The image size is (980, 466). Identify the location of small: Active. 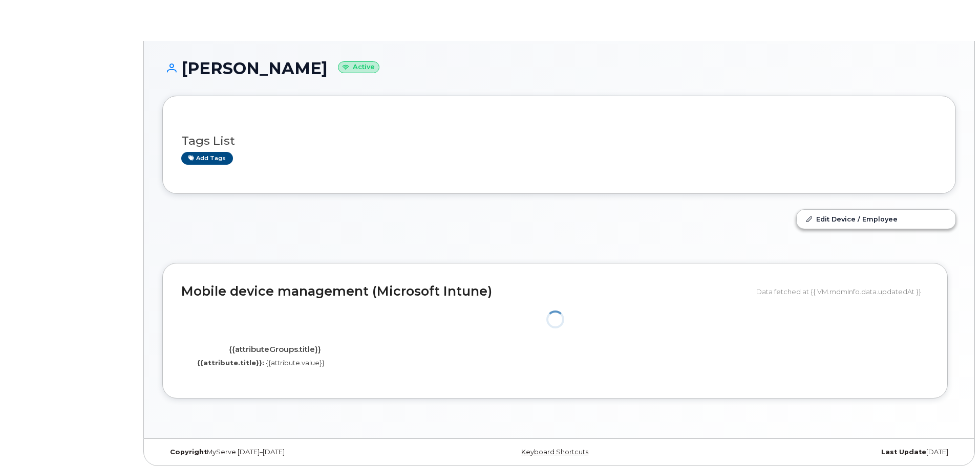
(358, 67).